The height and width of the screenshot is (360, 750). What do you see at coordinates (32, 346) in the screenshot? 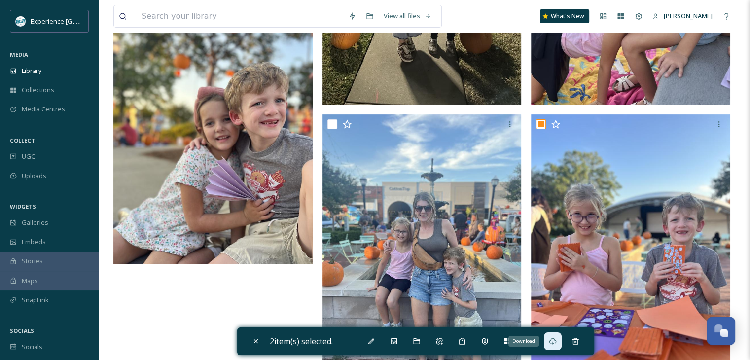
I see `span: Socials` at bounding box center [32, 346].